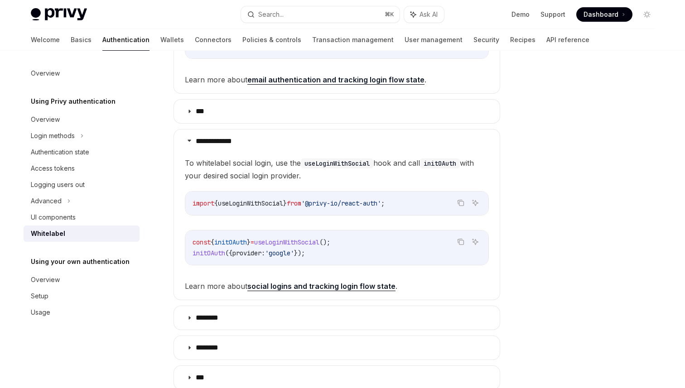  What do you see at coordinates (272, 40) in the screenshot?
I see `a: Policies & controls` at bounding box center [272, 40].